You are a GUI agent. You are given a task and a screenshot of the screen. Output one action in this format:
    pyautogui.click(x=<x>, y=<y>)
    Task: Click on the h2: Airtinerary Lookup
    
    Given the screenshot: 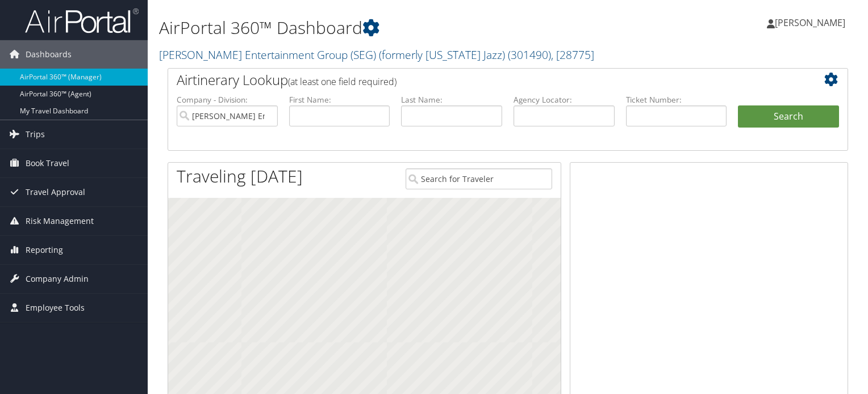 What is the action you would take?
    pyautogui.click(x=479, y=80)
    